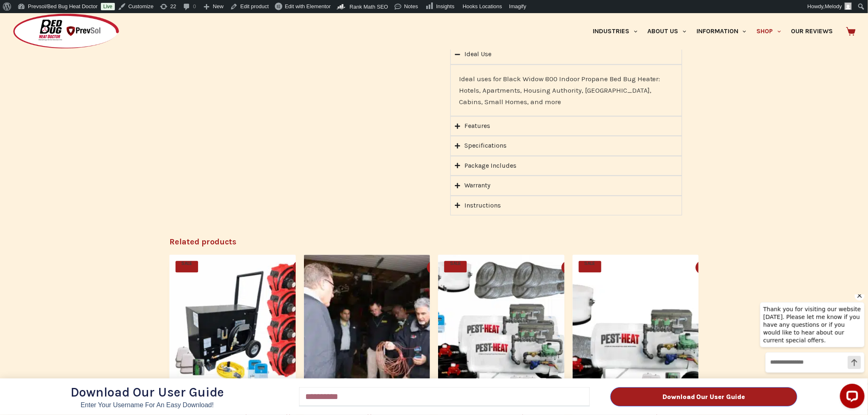 This screenshot has height=415, width=868. What do you see at coordinates (108, 6) in the screenshot?
I see `a: Live` at bounding box center [108, 6].